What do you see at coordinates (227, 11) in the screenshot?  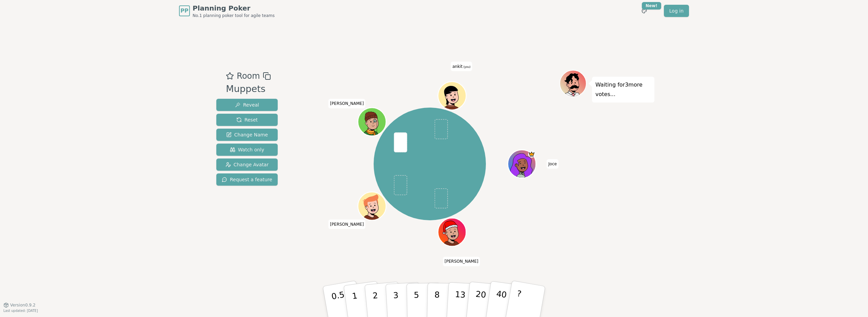 I see `a: PPPlanning PokerNo.1 planning poker tool for agile teams` at bounding box center [227, 11].